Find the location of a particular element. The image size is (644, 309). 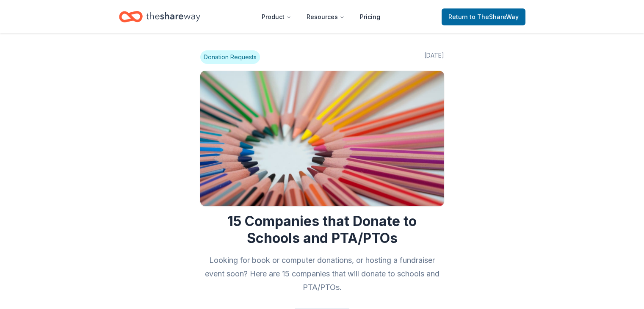

a: Returnto TheShareWay is located at coordinates (484, 17).